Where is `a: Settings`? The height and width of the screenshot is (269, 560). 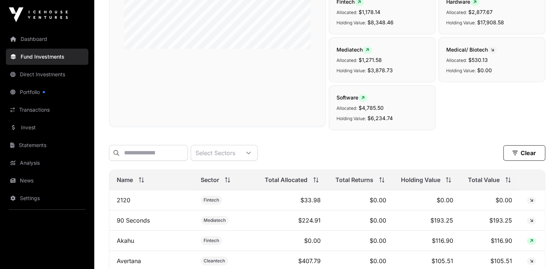
a: Settings is located at coordinates (47, 198).